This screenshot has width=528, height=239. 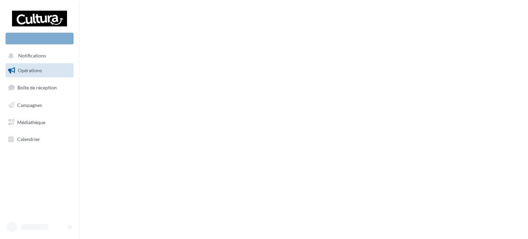 I want to click on span: Opérations, so click(x=30, y=70).